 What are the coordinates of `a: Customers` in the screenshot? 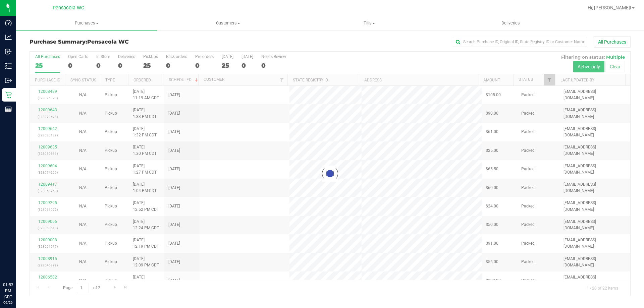 It's located at (228, 23).